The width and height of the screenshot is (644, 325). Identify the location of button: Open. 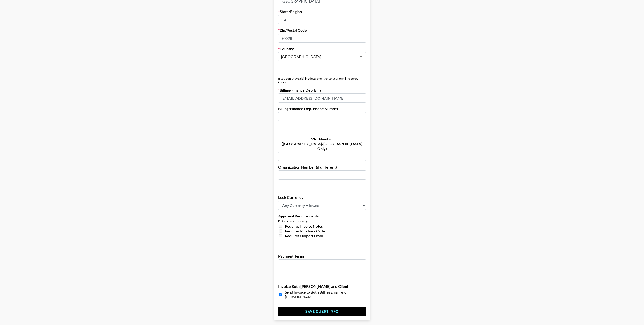
(361, 57).